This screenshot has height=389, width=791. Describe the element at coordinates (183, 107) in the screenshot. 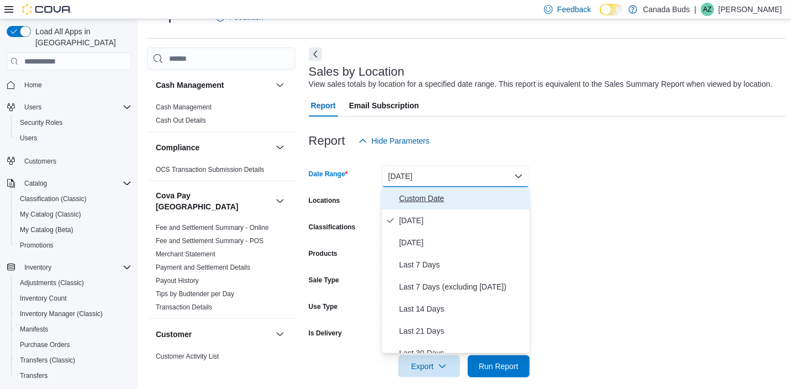

I see `a: Cash Management` at that location.